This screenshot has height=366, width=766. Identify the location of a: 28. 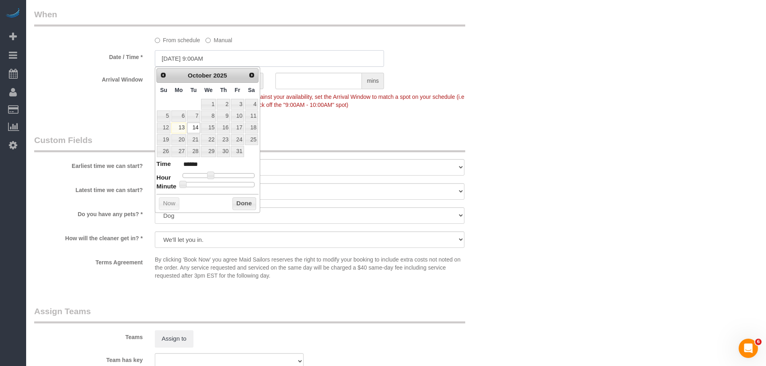
(193, 151).